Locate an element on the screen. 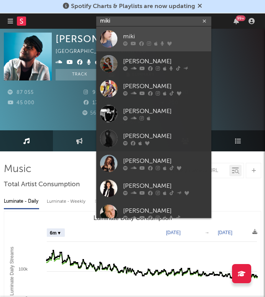 This screenshot has height=297, width=265. text: 100k is located at coordinates (23, 269).